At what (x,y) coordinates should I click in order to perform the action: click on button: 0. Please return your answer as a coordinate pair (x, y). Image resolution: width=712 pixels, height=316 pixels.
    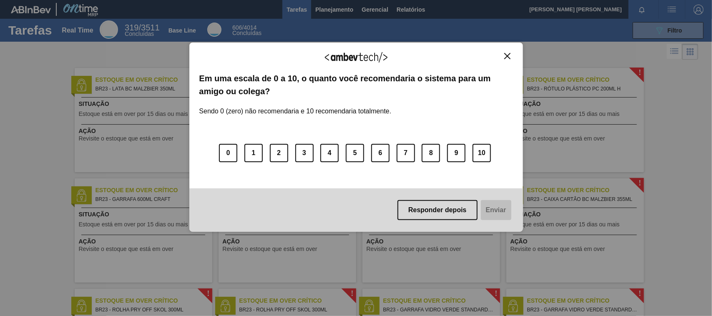
    Looking at the image, I should click on (228, 153).